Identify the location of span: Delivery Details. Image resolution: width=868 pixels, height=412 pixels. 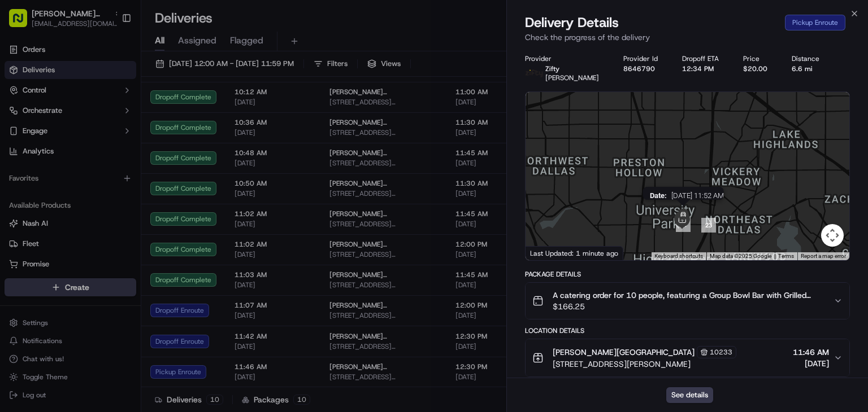
(571, 22).